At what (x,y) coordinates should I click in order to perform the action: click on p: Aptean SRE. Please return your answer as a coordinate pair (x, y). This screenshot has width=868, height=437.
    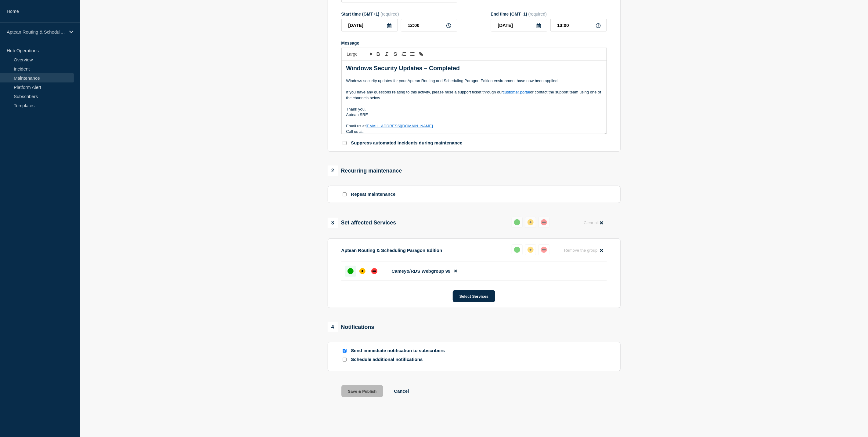
    Looking at the image, I should click on (474, 115).